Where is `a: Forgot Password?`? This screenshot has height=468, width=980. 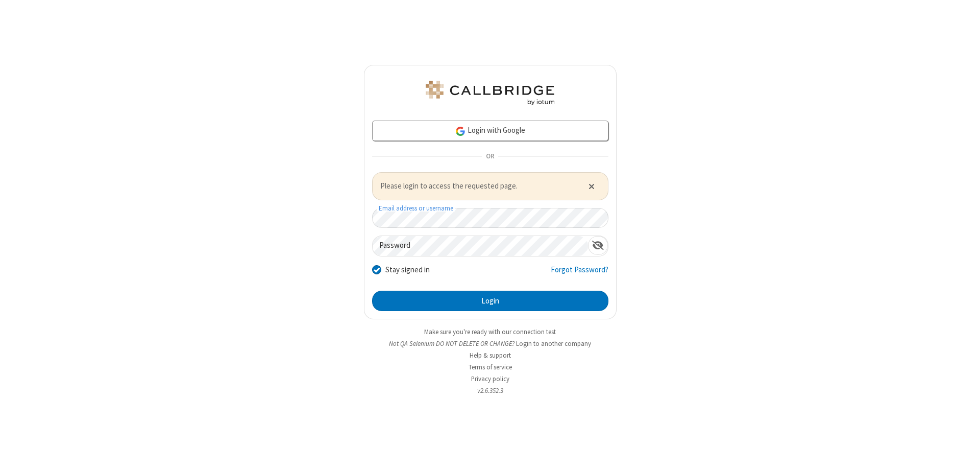 a: Forgot Password? is located at coordinates (579, 274).